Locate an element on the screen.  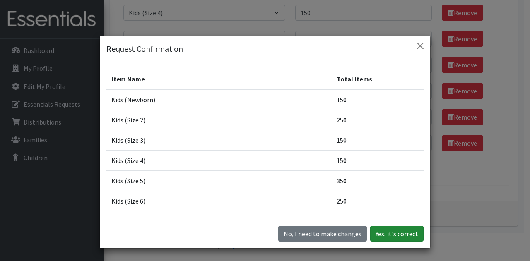
td: Kids (Size 6) is located at coordinates (219, 201).